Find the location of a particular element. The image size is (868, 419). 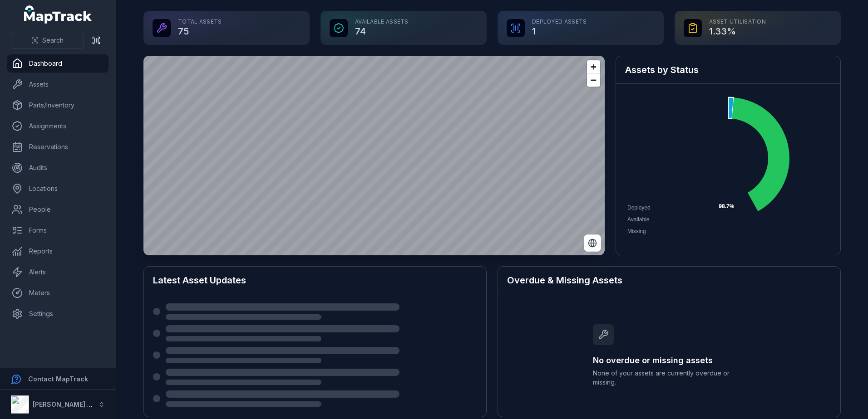

button: Zoom in is located at coordinates (593, 67).